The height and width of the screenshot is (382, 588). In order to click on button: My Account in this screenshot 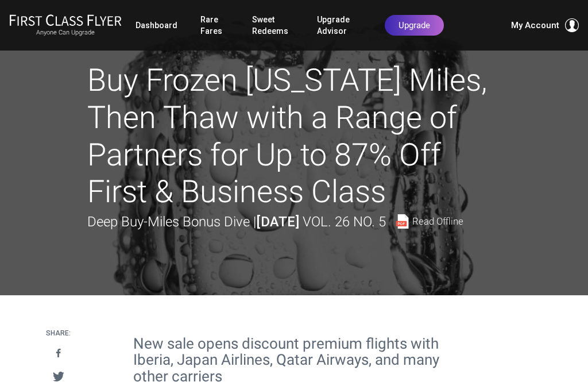, I will do `click(545, 25)`.